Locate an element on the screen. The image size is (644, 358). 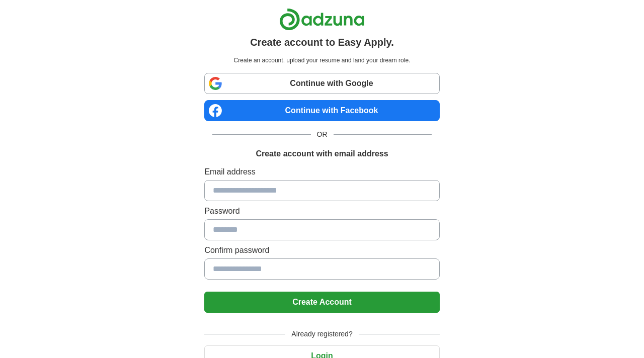
a: Continue with Facebook is located at coordinates (321, 110).